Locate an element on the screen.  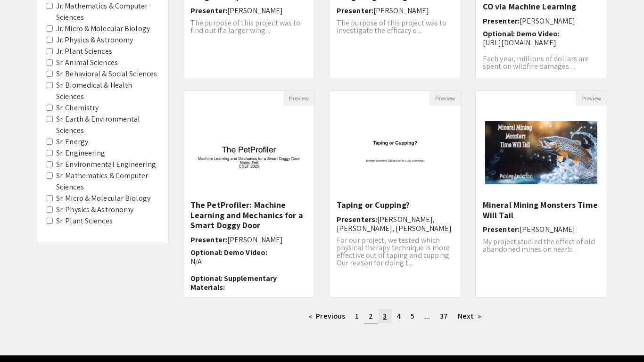
label: Sr. Energy is located at coordinates (72, 142).